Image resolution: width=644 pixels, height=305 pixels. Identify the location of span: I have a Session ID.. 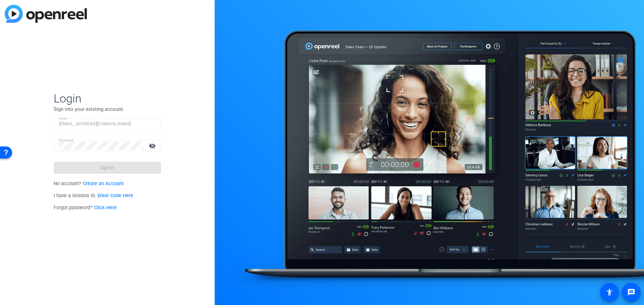
(93, 196).